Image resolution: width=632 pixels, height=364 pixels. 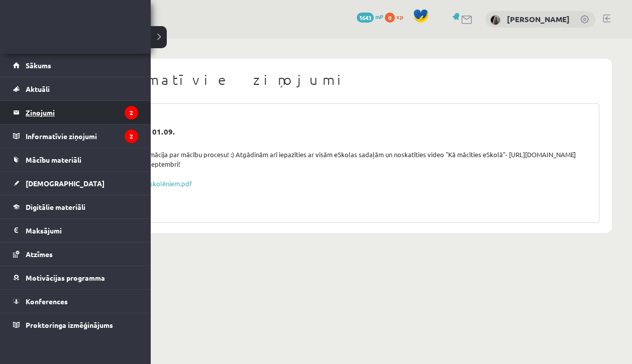 What do you see at coordinates (397, 17) in the screenshot?
I see `a: 0 xp` at bounding box center [397, 17].